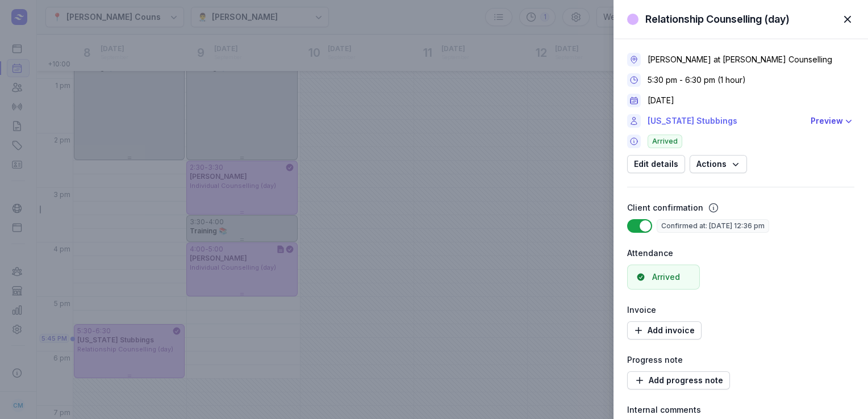 The width and height of the screenshot is (868, 419). What do you see at coordinates (741, 410) in the screenshot?
I see `div: Internal comments` at bounding box center [741, 410].